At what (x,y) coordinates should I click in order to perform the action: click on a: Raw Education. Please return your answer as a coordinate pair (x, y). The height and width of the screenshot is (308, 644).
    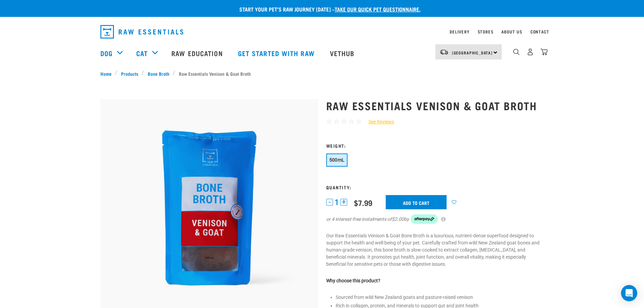
    Looking at the image, I should click on (198, 53).